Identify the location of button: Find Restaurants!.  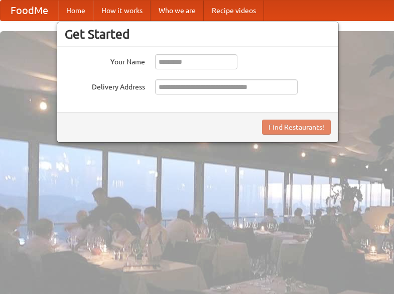
(296, 127).